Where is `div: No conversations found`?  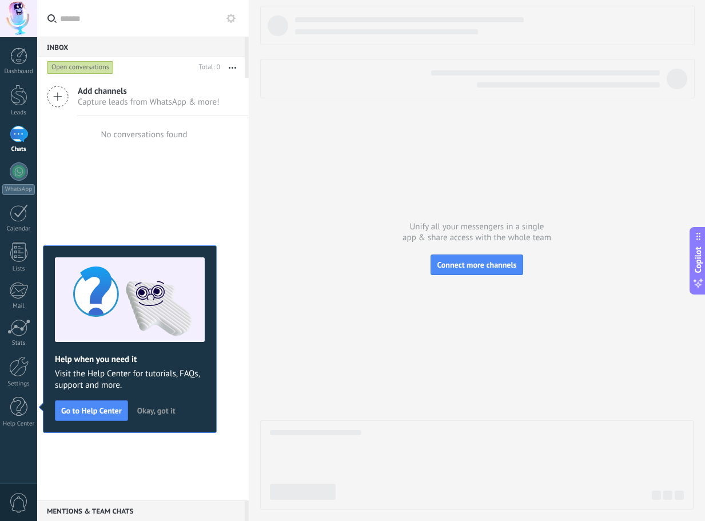 div: No conversations found is located at coordinates (143, 134).